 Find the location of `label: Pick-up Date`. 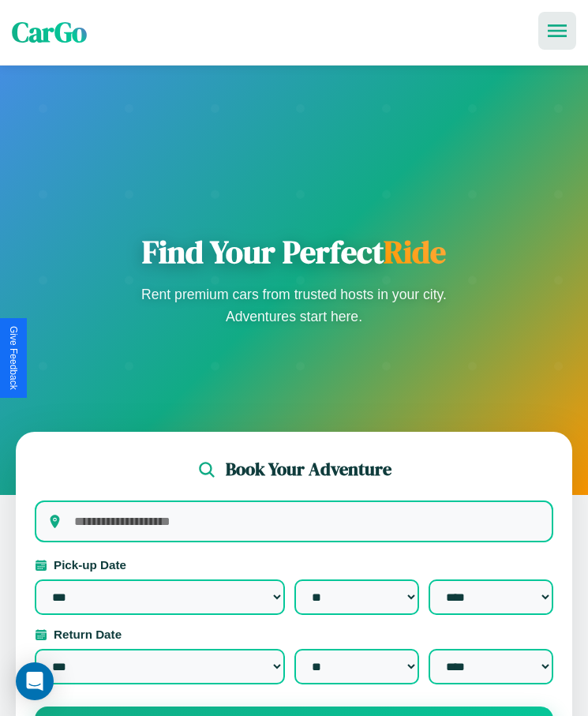

label: Pick-up Date is located at coordinates (294, 565).